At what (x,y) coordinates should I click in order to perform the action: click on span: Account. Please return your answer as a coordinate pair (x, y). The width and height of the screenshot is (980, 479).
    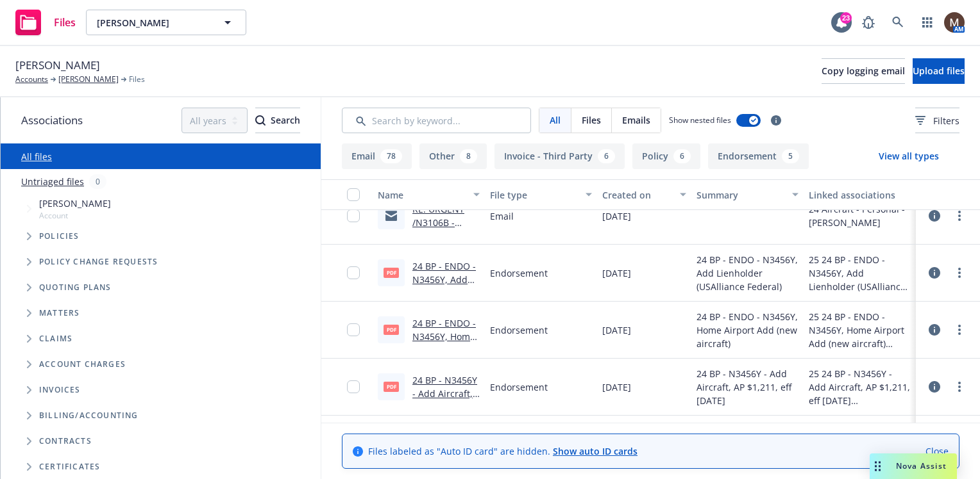
    Looking at the image, I should click on (75, 215).